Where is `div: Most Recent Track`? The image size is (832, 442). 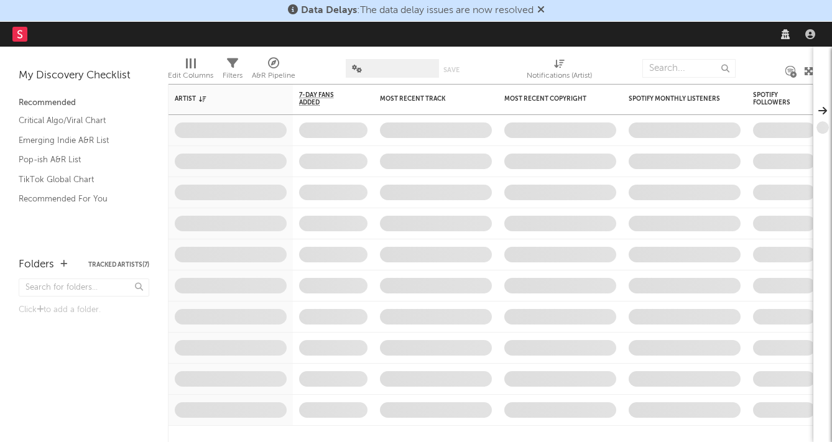
div: Most Recent Track is located at coordinates (427, 99).